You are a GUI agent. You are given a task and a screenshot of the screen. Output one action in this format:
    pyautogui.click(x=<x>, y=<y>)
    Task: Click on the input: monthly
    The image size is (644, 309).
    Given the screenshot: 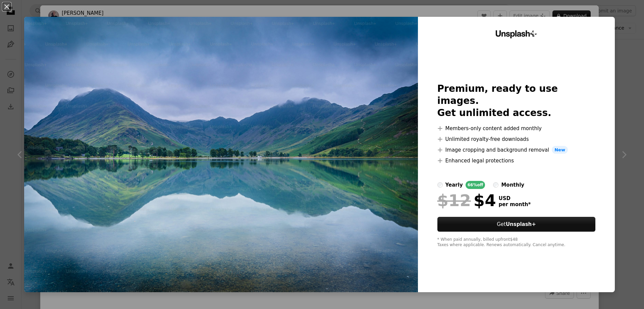 What is the action you would take?
    pyautogui.click(x=496, y=184)
    